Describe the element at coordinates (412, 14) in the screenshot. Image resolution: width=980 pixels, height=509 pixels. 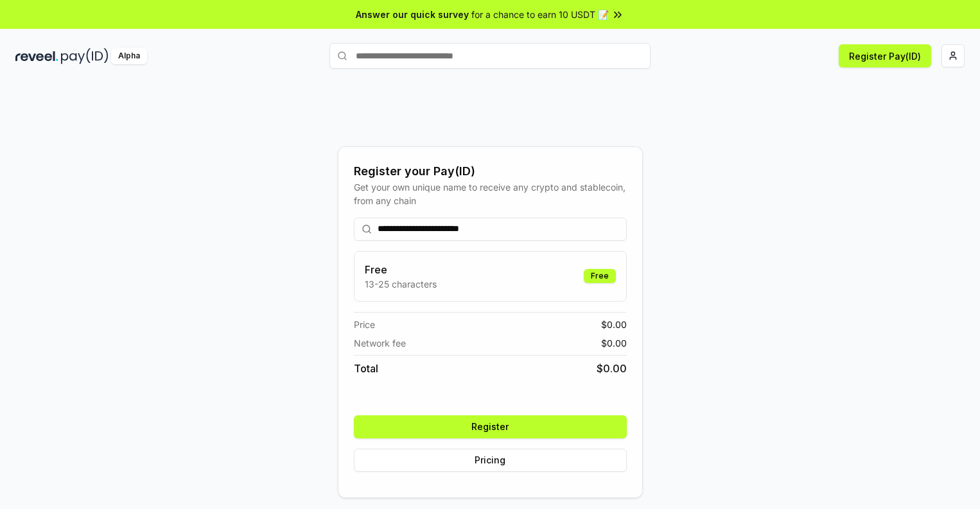
I see `span: Answer our quick survey` at that location.